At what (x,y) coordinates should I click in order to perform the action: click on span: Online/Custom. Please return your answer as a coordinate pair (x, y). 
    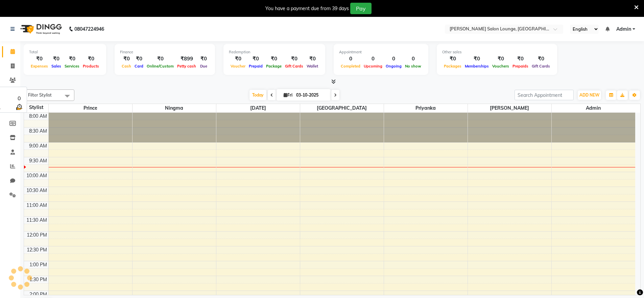
    Looking at the image, I should click on (160, 66).